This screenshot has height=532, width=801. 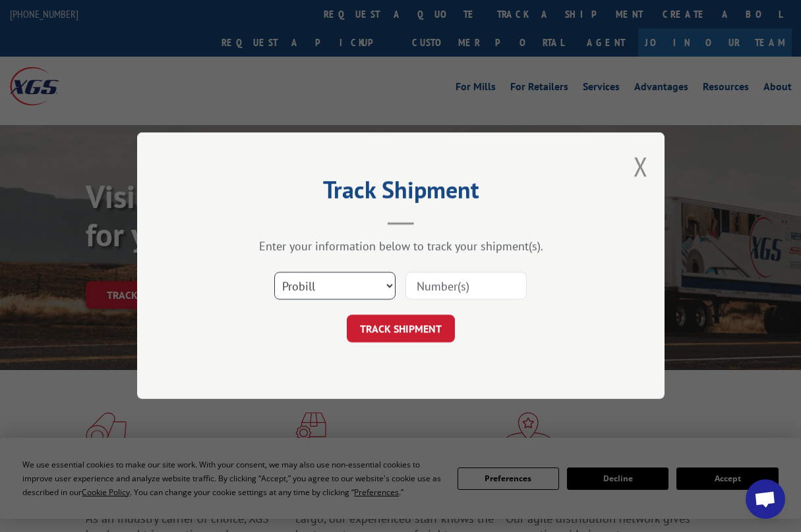 What do you see at coordinates (401, 330) in the screenshot?
I see `button: TRACK SHIPMENT` at bounding box center [401, 330].